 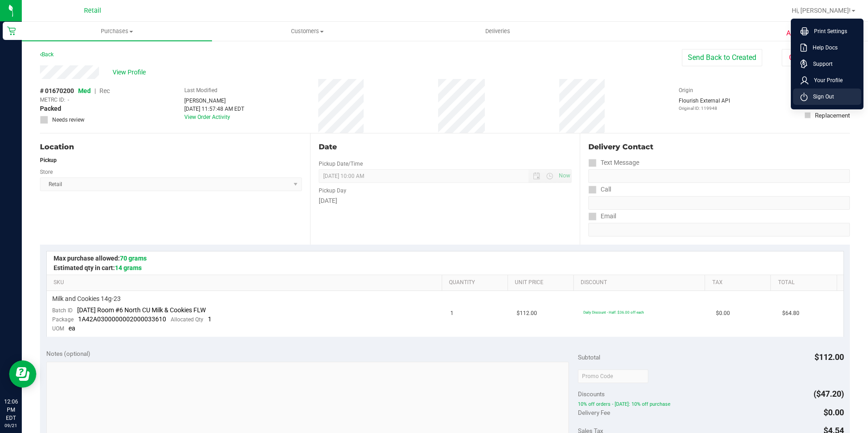 I want to click on div: Delivery Contact, so click(x=719, y=147).